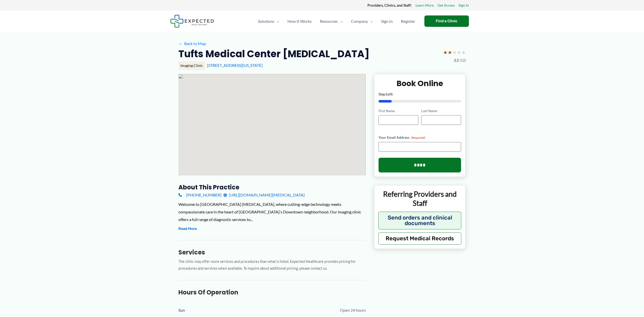 The width and height of the screenshot is (644, 317). What do you see at coordinates (300, 21) in the screenshot?
I see `span: How It Works` at bounding box center [300, 21].